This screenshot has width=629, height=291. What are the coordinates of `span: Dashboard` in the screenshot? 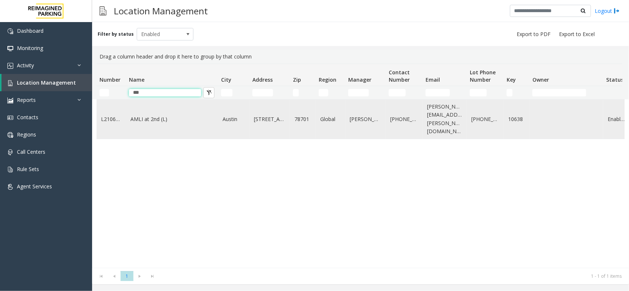 It's located at (30, 31).